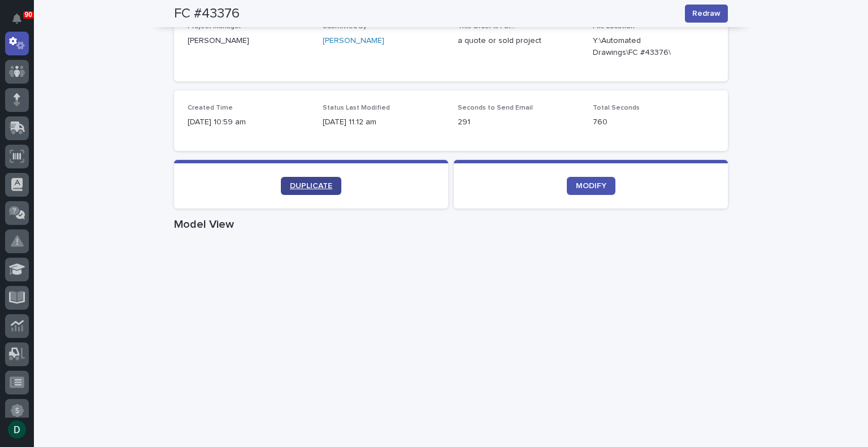 This screenshot has height=447, width=868. I want to click on span: Created Time, so click(210, 108).